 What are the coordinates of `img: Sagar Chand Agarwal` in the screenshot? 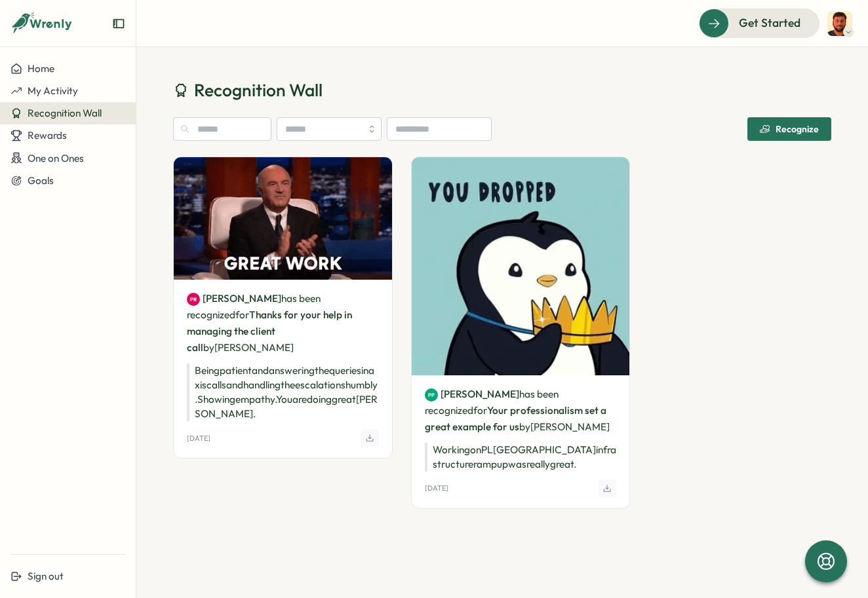 It's located at (840, 24).